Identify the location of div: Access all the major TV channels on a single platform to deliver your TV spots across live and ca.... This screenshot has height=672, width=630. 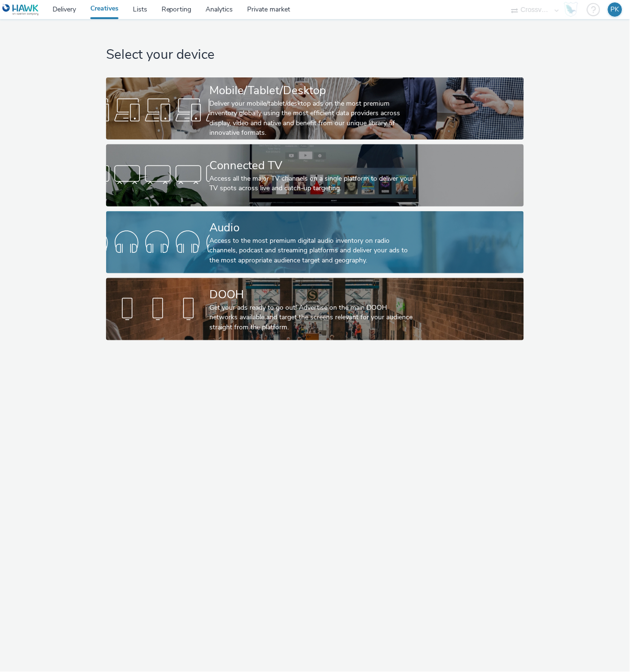
(313, 184).